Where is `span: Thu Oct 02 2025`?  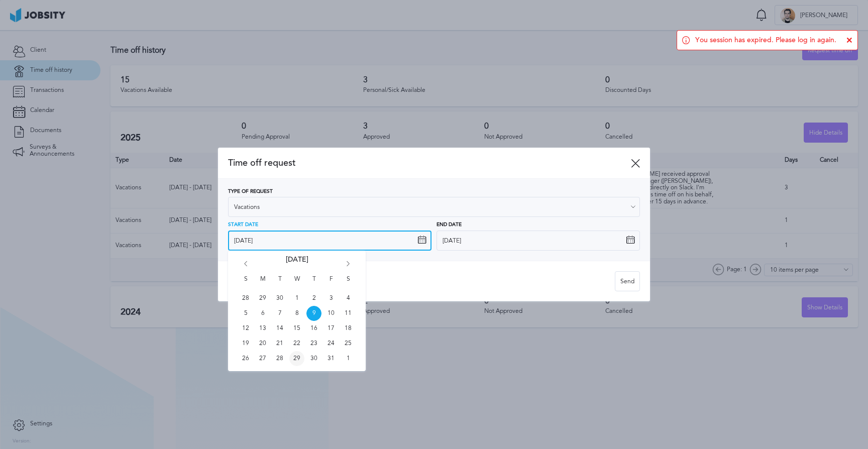
span: Thu Oct 02 2025 is located at coordinates (314, 299).